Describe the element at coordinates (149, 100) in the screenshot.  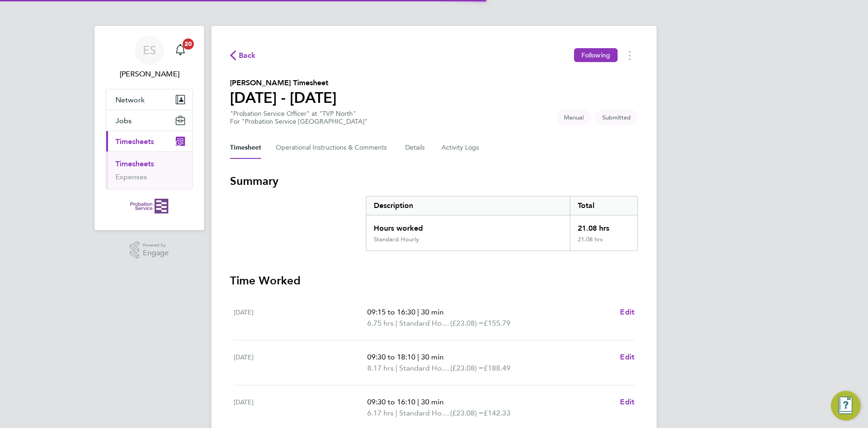
I see `button: Network` at that location.